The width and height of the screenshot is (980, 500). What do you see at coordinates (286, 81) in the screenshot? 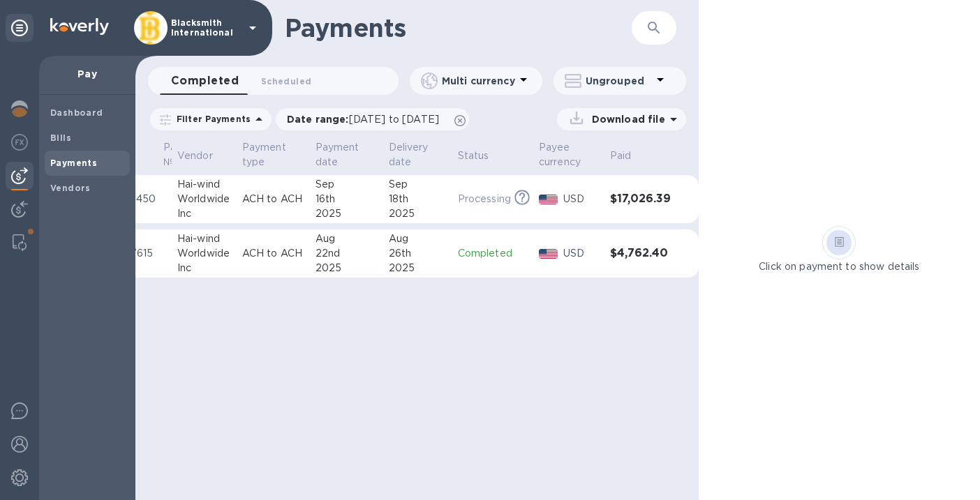
I see `span: Scheduled` at bounding box center [286, 81].